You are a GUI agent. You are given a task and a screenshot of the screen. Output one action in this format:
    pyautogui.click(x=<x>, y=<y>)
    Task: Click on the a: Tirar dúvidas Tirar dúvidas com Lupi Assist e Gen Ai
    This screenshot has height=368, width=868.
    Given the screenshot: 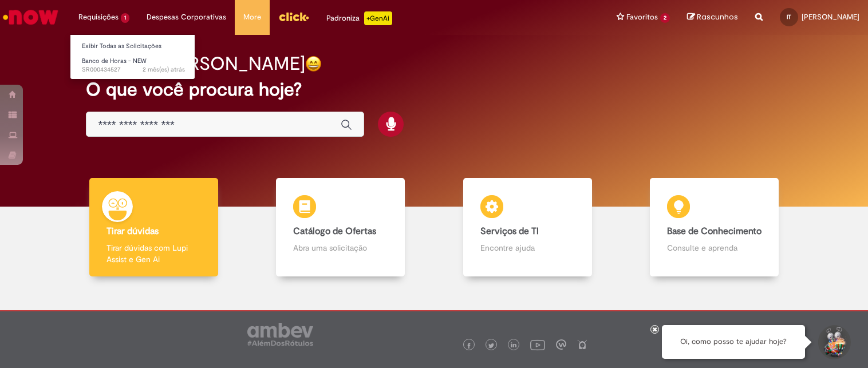 What is the action you would take?
    pyautogui.click(x=153, y=227)
    